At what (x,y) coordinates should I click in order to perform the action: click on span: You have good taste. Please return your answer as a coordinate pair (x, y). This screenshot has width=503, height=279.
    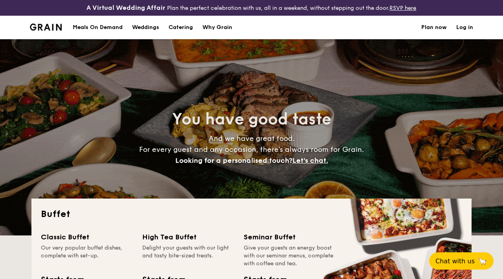
    Looking at the image, I should click on (251, 119).